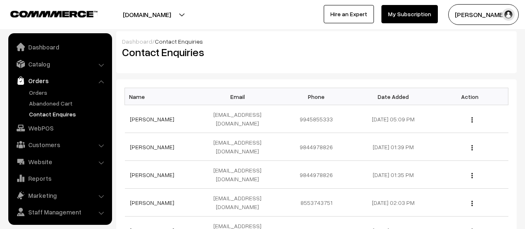  What do you see at coordinates (60, 145) in the screenshot?
I see `a: Customers` at bounding box center [60, 145].